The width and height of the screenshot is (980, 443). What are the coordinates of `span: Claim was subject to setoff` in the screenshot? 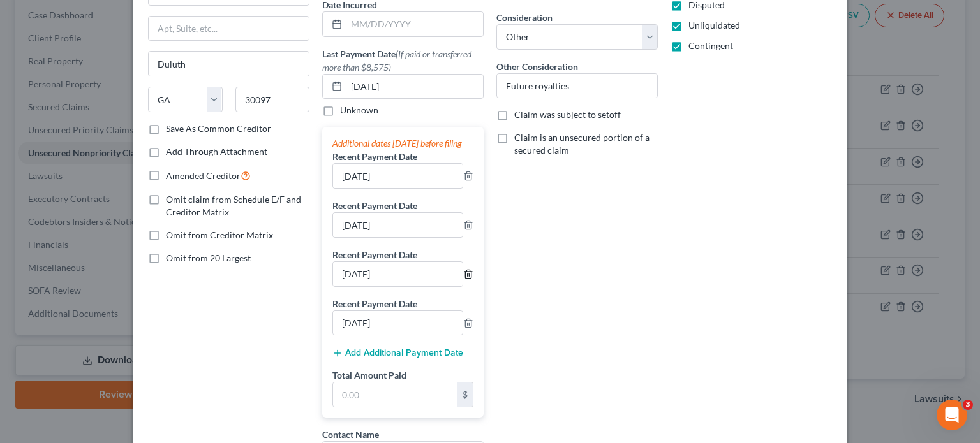 It's located at (567, 114).